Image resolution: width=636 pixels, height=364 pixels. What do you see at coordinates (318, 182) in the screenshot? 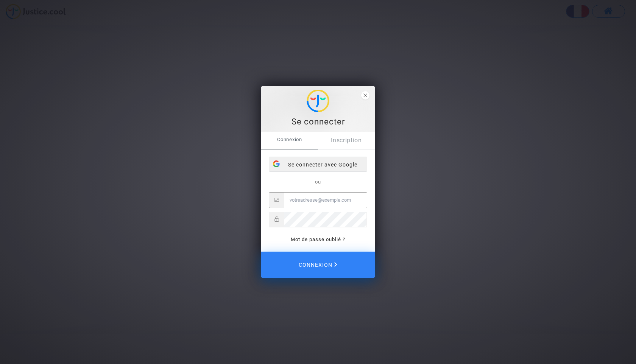
I see `span: ou` at bounding box center [318, 182].